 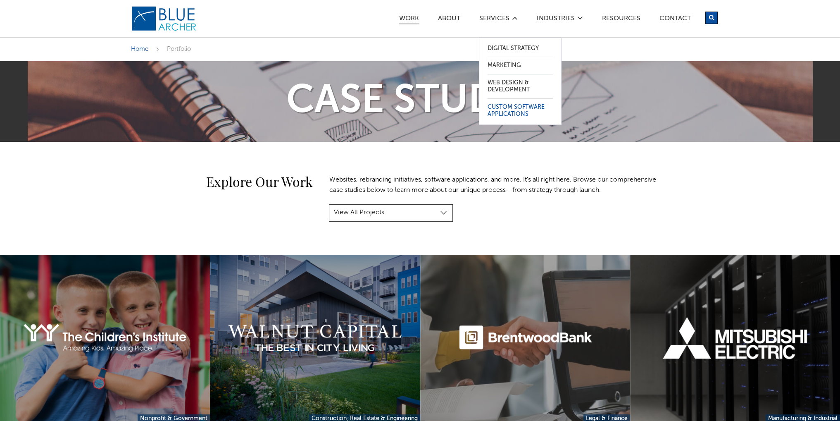 What do you see at coordinates (449, 19) in the screenshot?
I see `a: ABOUT` at bounding box center [449, 19].